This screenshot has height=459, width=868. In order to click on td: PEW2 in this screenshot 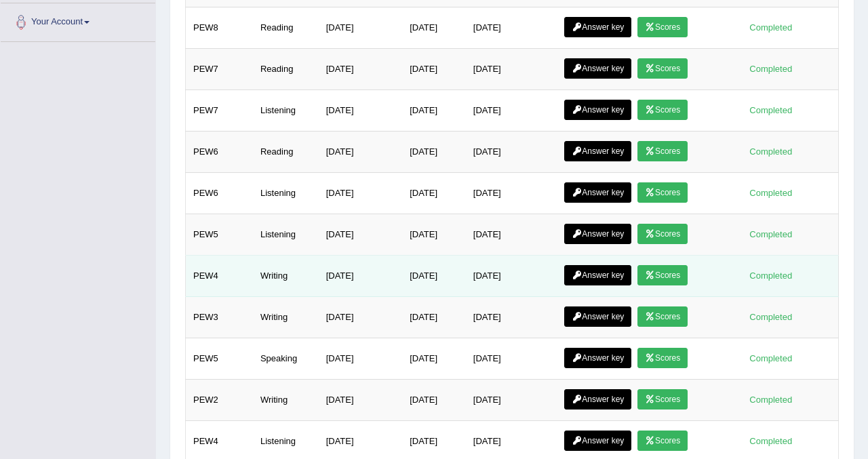, I will do `click(219, 401)`.